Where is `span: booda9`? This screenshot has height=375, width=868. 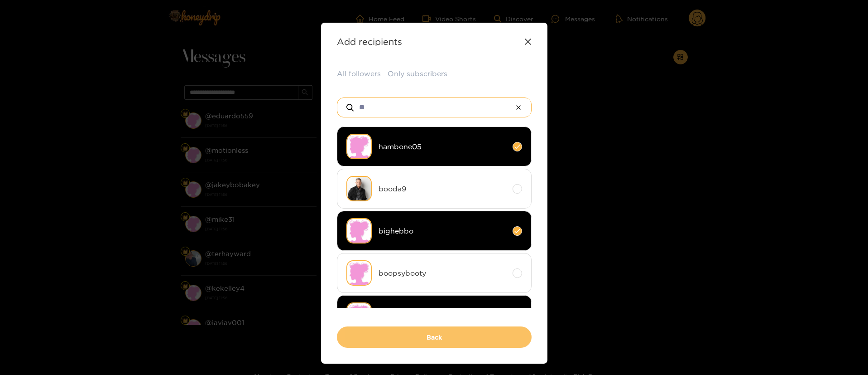 span: booda9 is located at coordinates (442, 188).